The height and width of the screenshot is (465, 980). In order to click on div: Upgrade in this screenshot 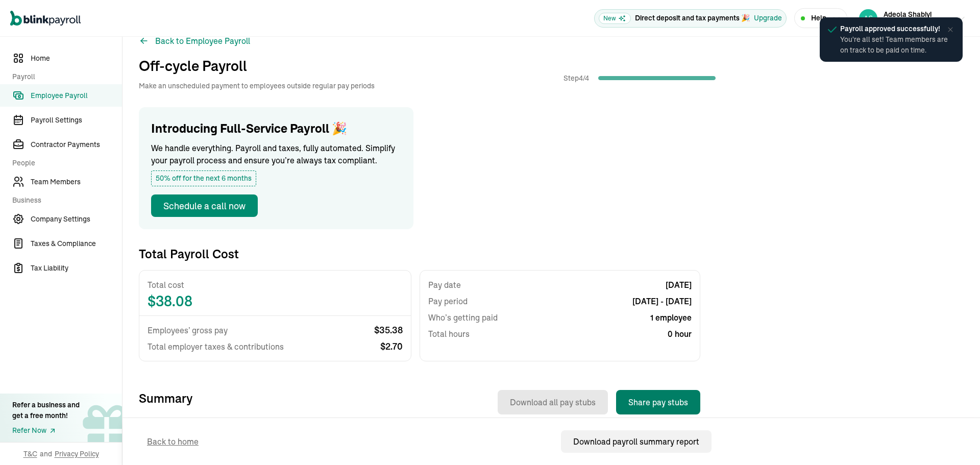, I will do `click(768, 18)`.